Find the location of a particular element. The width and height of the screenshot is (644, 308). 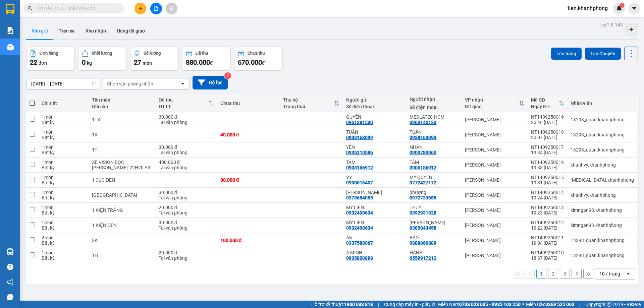

span: 1 is located at coordinates (622, 6).